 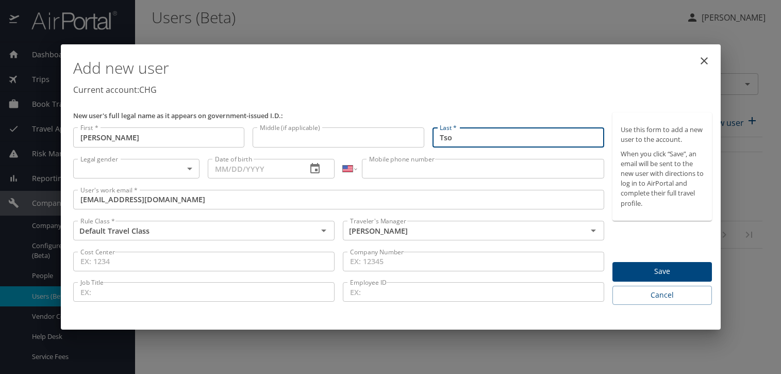 I want to click on p: New user's full legal name as it appears on government-issued I.D.:, so click(x=339, y=115).